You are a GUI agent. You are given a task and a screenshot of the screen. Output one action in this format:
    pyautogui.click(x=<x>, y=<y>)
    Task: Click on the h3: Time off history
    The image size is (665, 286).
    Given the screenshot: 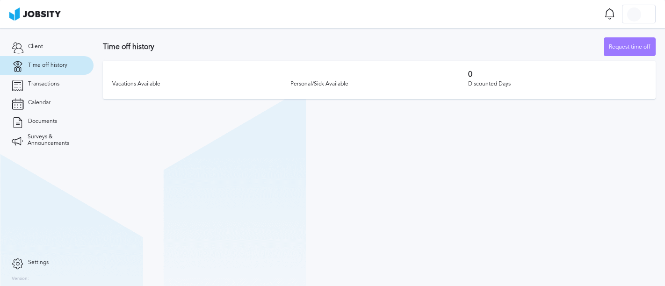 What is the action you would take?
    pyautogui.click(x=353, y=47)
    